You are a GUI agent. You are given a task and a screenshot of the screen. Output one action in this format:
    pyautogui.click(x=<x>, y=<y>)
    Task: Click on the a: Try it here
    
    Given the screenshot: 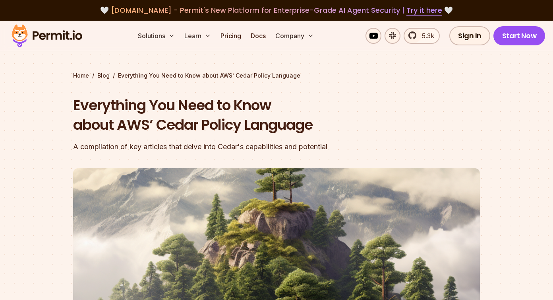 What is the action you would take?
    pyautogui.click(x=424, y=10)
    